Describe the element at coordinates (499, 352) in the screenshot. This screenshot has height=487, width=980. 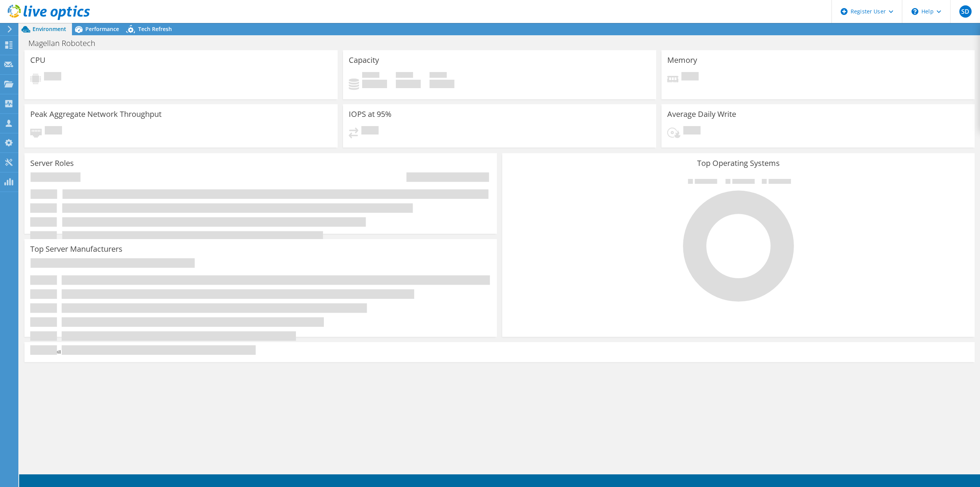
I see `div: This graph will display once collector runs have completed` at that location.